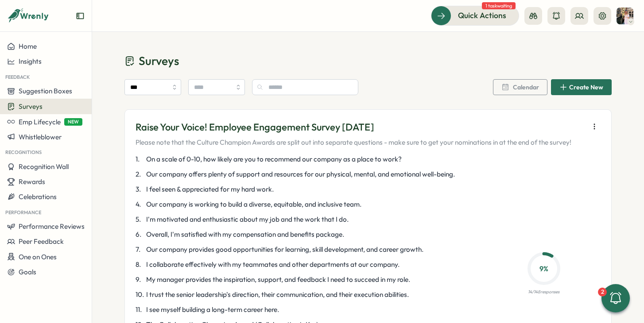 This screenshot has height=323, width=644. I want to click on span: Whistleblower, so click(40, 137).